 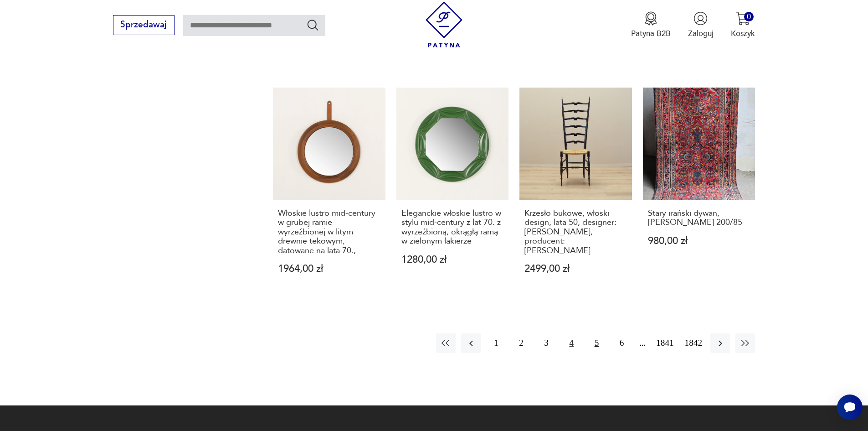 What do you see at coordinates (651, 33) in the screenshot?
I see `p: Patyna B2B` at bounding box center [651, 33].